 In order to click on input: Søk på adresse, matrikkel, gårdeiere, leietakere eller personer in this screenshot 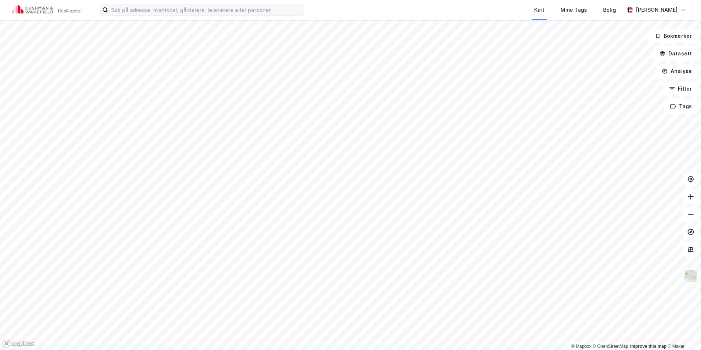, I will do `click(206, 10)`.